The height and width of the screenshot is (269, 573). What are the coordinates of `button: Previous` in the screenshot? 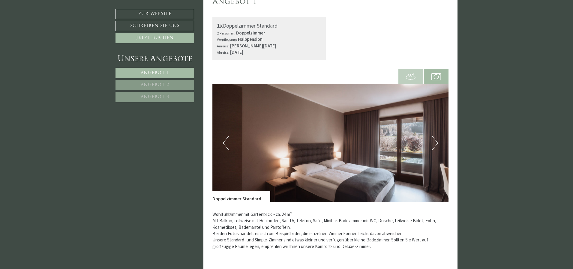 It's located at (226, 143).